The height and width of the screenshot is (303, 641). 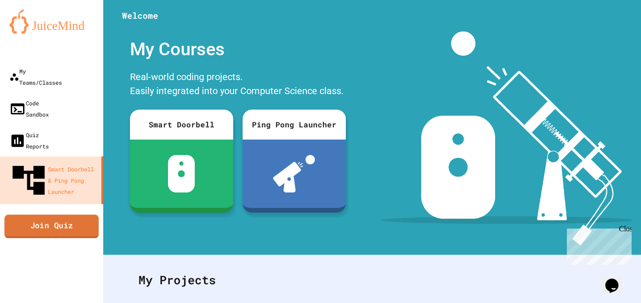 What do you see at coordinates (36, 77) in the screenshot?
I see `div: My Teams/Classes` at bounding box center [36, 77].